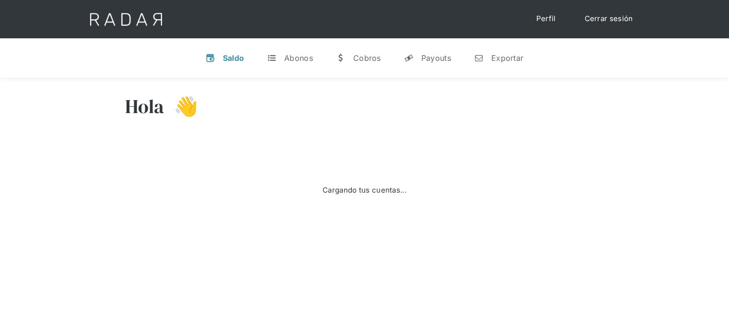 The height and width of the screenshot is (333, 729). Describe the element at coordinates (409, 58) in the screenshot. I see `div: y` at that location.